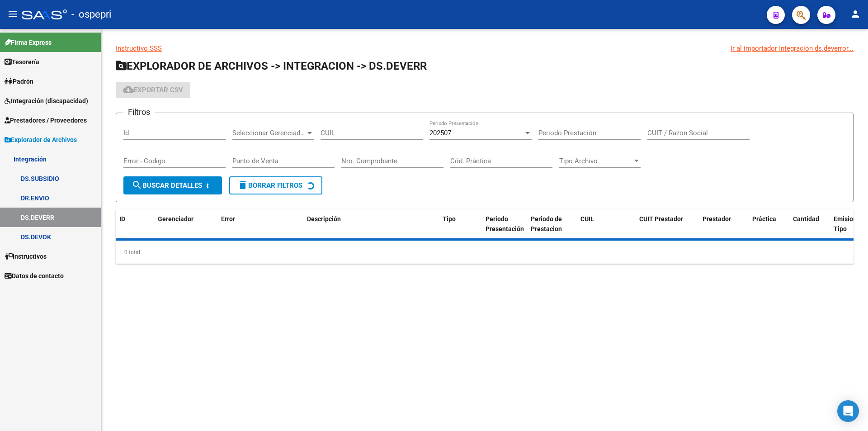 This screenshot has width=868, height=431. I want to click on div: Ir al importador Integración ds.deverror..., so click(792, 48).